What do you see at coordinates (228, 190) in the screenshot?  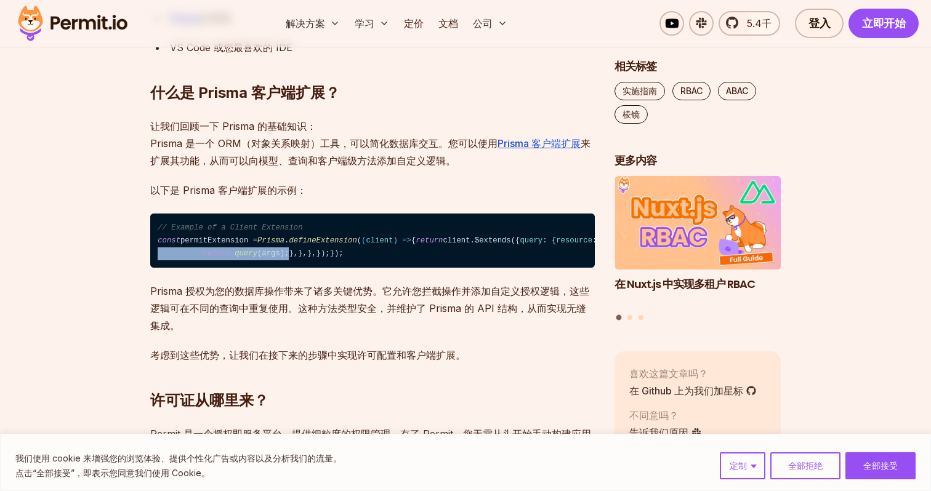 I see `font: 以下是 Prisma 客户端扩展的示例：` at bounding box center [228, 190].